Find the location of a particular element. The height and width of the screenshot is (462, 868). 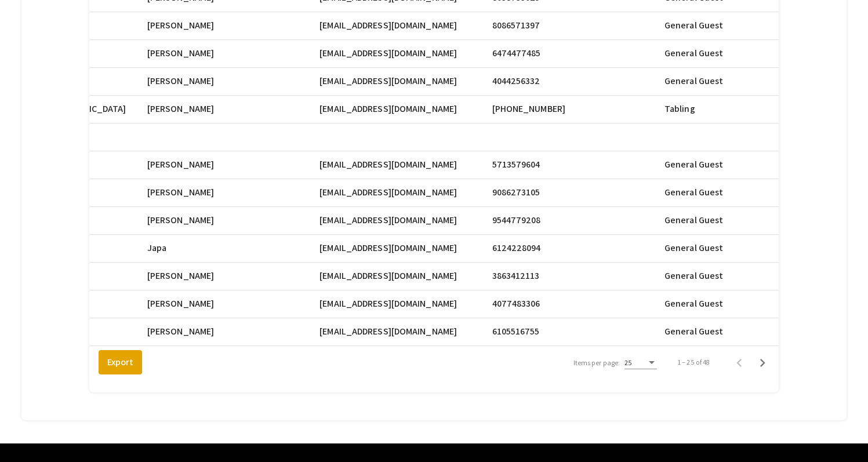

span: 4077483306 is located at coordinates (516, 304).